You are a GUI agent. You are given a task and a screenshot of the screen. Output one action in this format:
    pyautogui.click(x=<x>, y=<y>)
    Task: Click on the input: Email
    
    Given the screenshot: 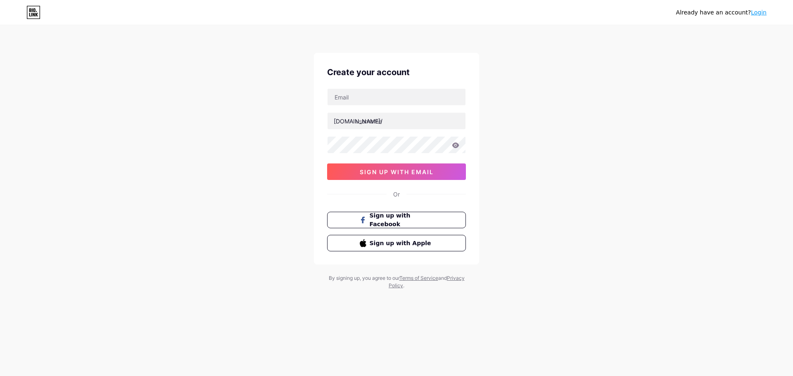 What is the action you would take?
    pyautogui.click(x=396, y=97)
    